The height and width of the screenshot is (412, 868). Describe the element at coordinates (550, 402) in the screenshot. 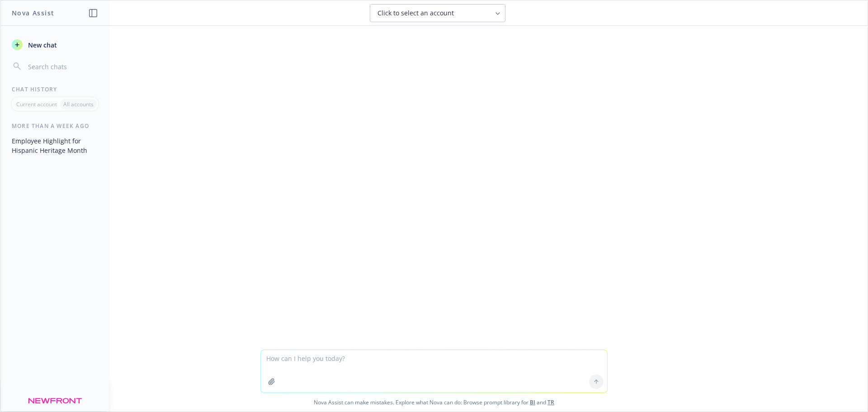

I see `a: TR` at that location.